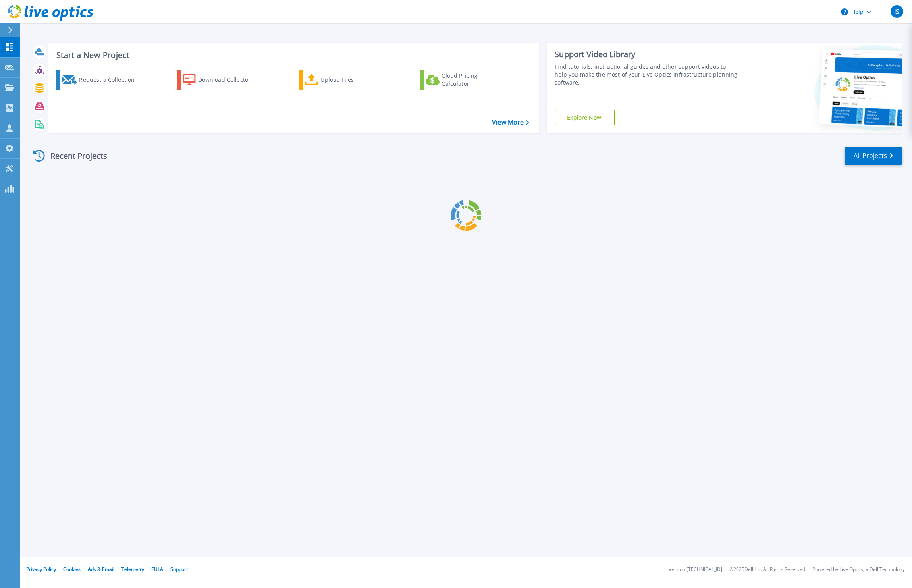 This screenshot has height=588, width=912. I want to click on div: Request a Collection, so click(110, 80).